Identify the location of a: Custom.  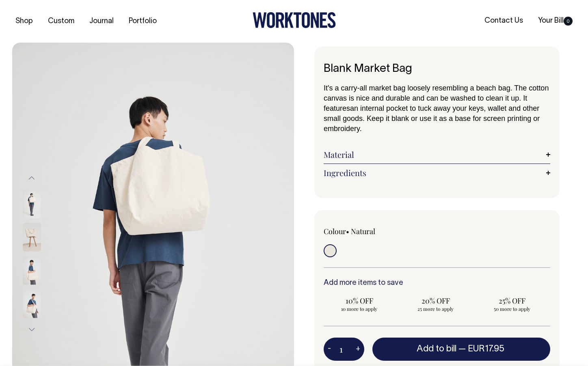
(61, 21).